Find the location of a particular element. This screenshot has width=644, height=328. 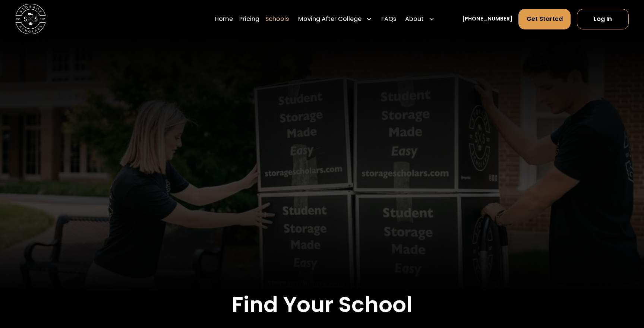

div: About is located at coordinates (414, 19).